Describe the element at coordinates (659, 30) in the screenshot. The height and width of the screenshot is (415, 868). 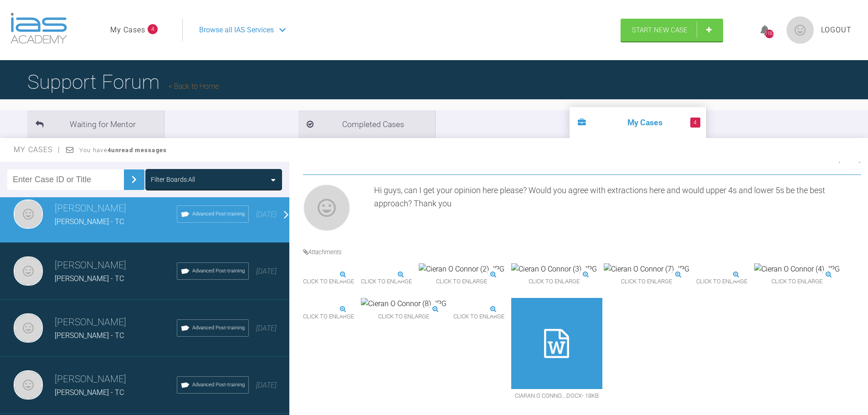
I see `span: Start New Case` at that location.